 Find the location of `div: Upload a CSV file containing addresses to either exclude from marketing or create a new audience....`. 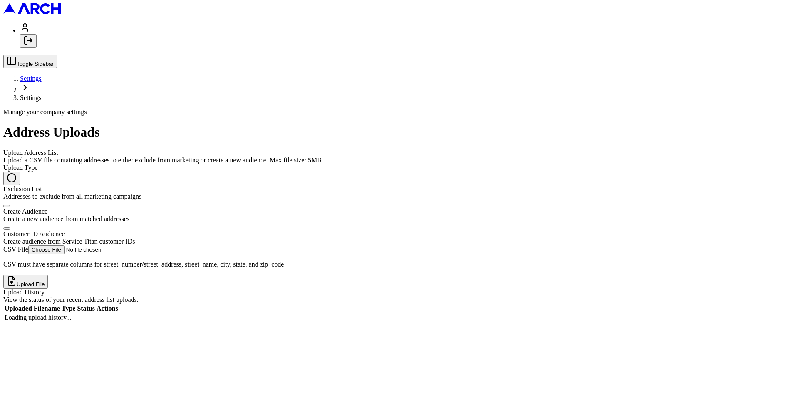

div: Upload a CSV file containing addresses to either exclude from marketing or create a new audience.... is located at coordinates (400, 160).